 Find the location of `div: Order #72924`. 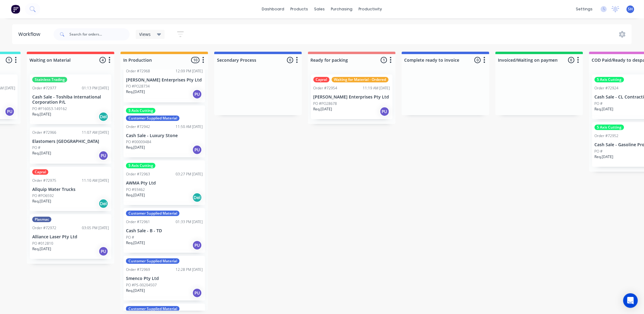

div: Order #72924 is located at coordinates (607, 89).